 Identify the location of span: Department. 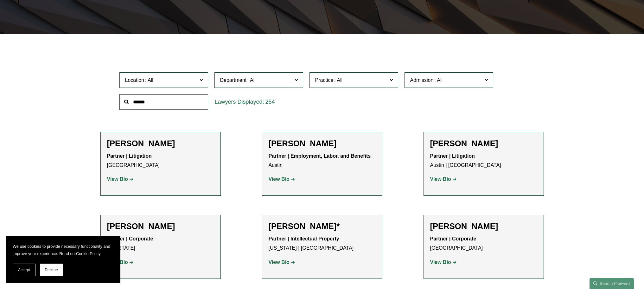
(233, 80).